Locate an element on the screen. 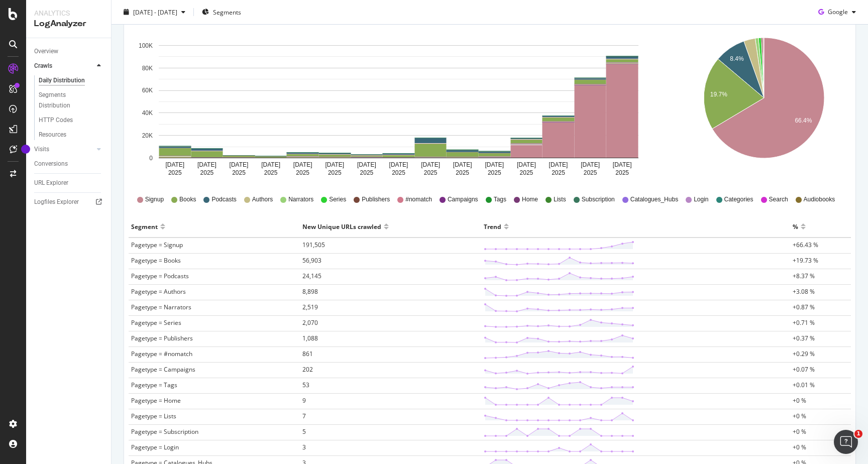 The width and height of the screenshot is (868, 464). span: Home is located at coordinates (530, 200).